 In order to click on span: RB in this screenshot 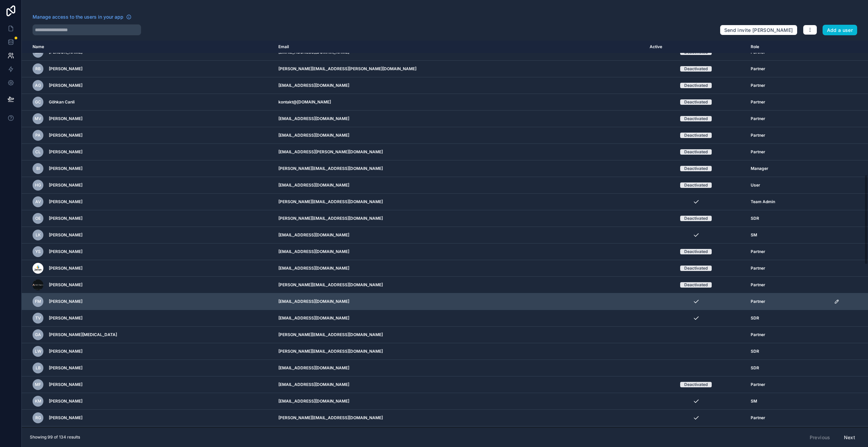, I will do `click(38, 69)`.